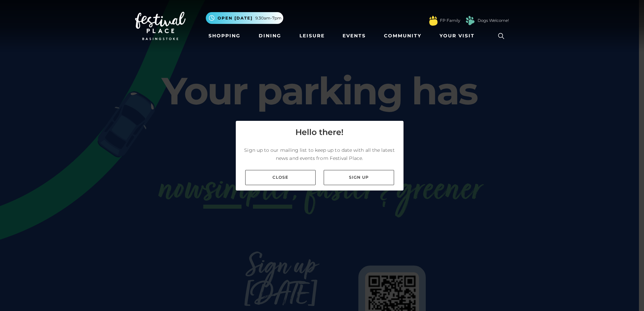 The image size is (644, 311). Describe the element at coordinates (160, 26) in the screenshot. I see `img: Festival Place Logo` at that location.